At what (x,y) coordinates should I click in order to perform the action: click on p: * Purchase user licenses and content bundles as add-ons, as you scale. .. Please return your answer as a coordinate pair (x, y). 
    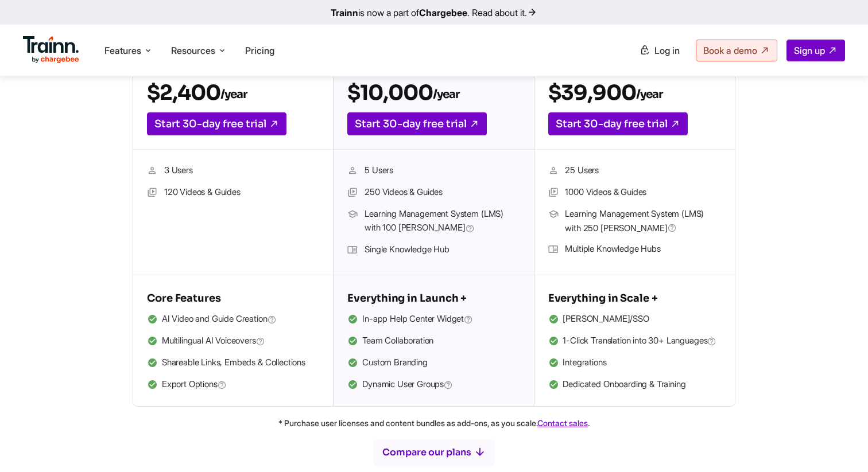
    Looking at the image, I should click on (434, 423).